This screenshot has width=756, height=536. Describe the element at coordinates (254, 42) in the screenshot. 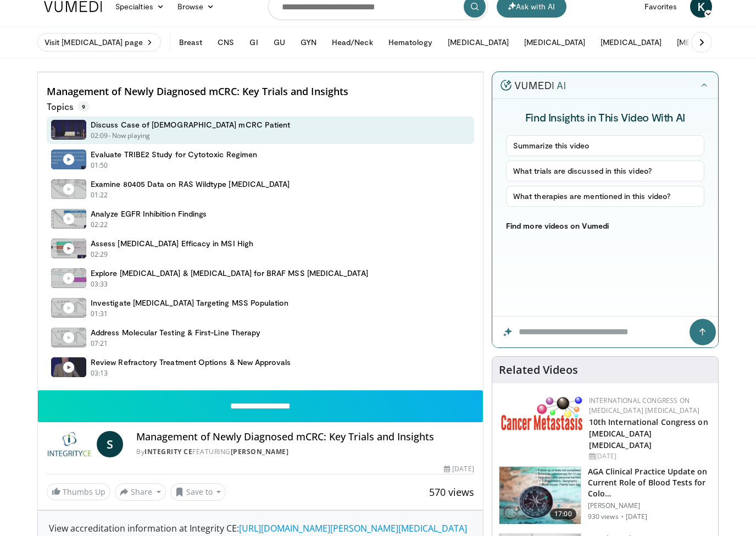

I see `button: GI` at that location.